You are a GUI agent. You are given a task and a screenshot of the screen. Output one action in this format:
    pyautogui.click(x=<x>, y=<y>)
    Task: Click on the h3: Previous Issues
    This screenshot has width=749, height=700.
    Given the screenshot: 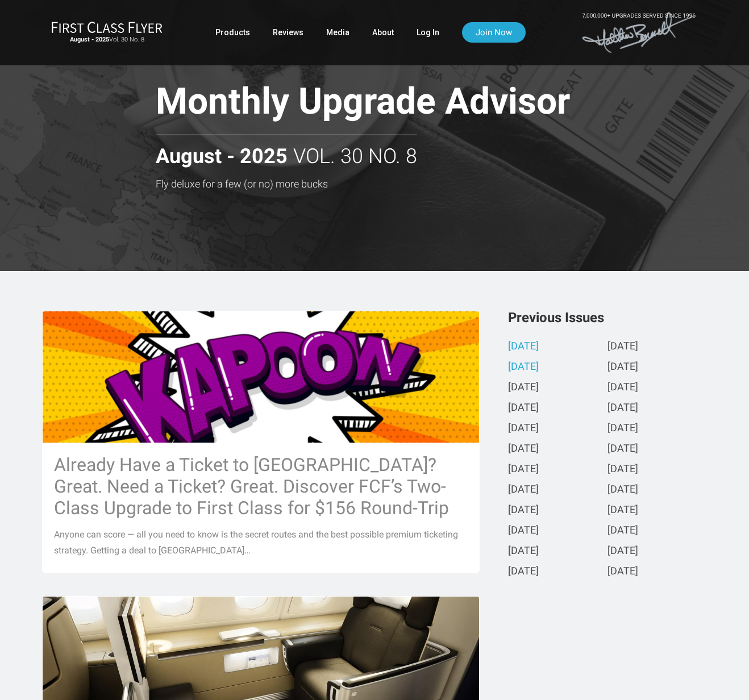 What is the action you would take?
    pyautogui.click(x=608, y=318)
    